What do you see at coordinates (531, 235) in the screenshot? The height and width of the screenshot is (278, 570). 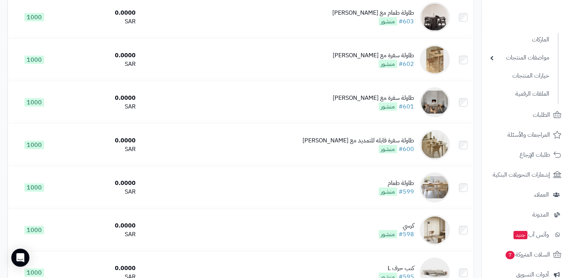 I see `span: وآتس آب` at bounding box center [531, 235].